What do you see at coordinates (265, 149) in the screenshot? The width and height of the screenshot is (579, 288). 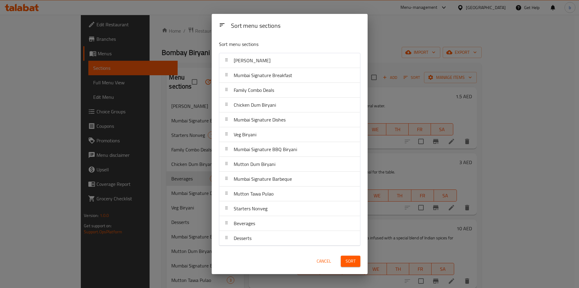 I see `span: Mumbai Signature BBQ Biryani` at bounding box center [265, 149].